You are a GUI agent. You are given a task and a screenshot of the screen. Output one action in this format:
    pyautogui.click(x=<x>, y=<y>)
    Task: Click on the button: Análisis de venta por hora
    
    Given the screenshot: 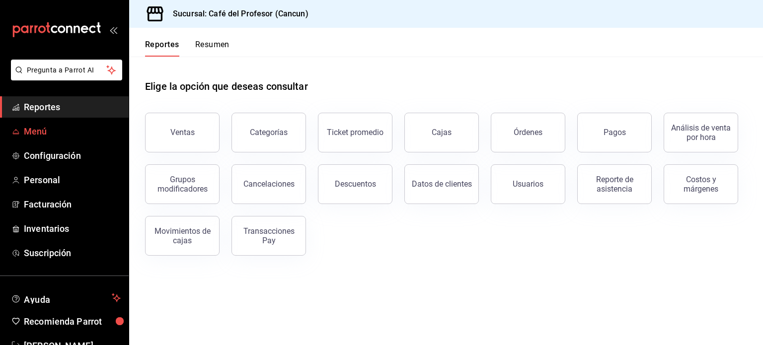 What is the action you would take?
    pyautogui.click(x=701, y=133)
    